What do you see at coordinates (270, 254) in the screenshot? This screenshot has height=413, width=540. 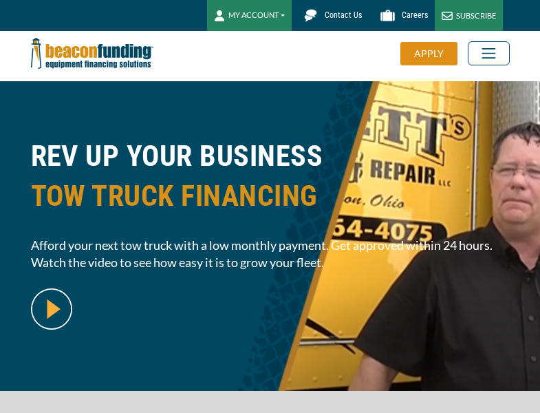 I see `span: Afford your next tow truck with a low monthly payment. Get approved within 24 hours. Watch the vi...` at bounding box center [270, 254].